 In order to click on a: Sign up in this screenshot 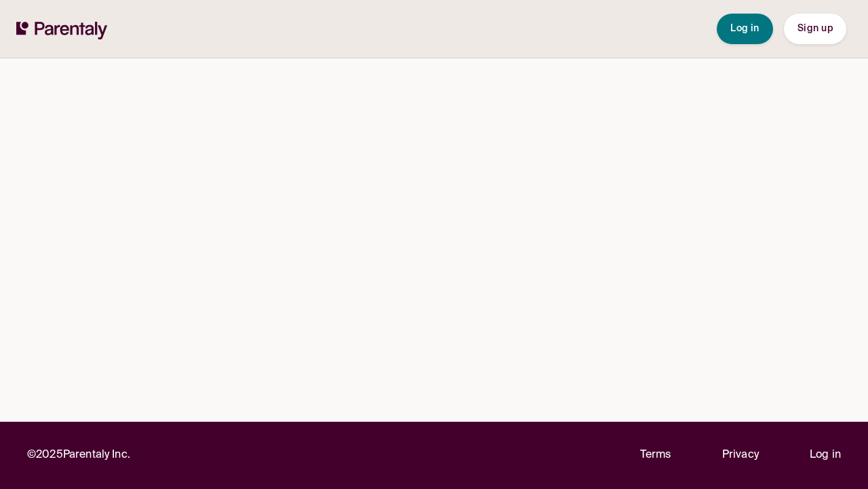, I will do `click(815, 29)`.